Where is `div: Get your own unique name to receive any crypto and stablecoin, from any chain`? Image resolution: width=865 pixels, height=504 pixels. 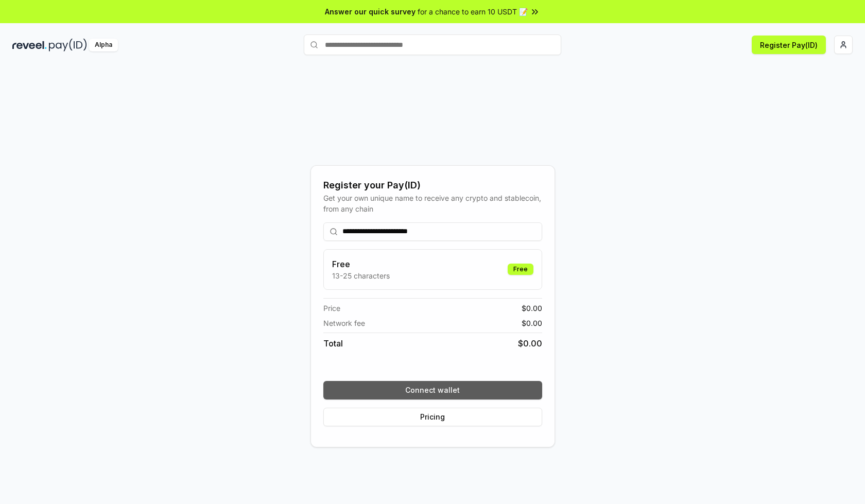 div: Get your own unique name to receive any crypto and stablecoin, from any chain is located at coordinates (433, 203).